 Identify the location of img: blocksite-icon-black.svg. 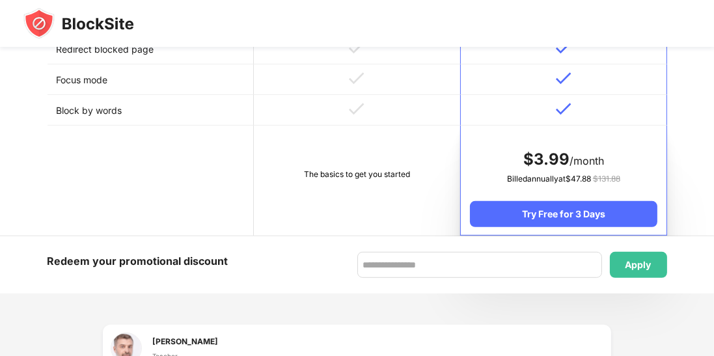
(79, 23).